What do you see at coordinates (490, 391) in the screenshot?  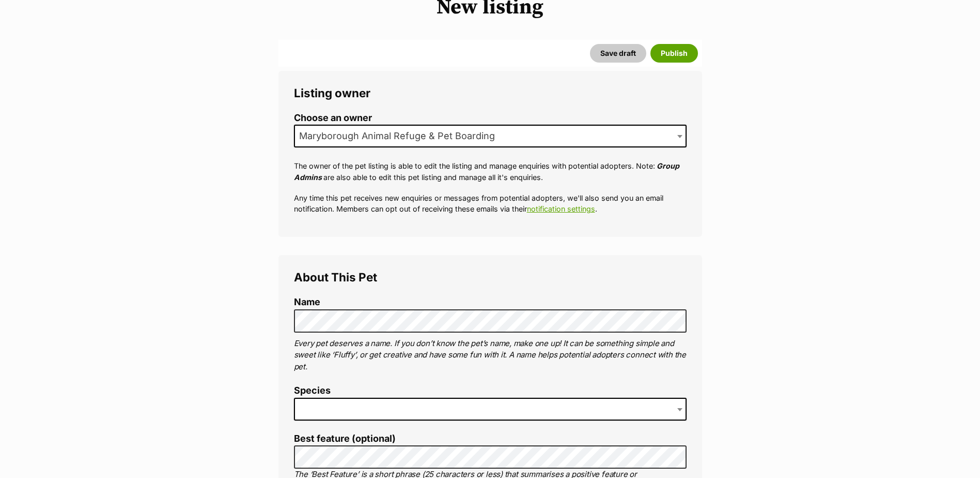 I see `label: Species` at bounding box center [490, 391].